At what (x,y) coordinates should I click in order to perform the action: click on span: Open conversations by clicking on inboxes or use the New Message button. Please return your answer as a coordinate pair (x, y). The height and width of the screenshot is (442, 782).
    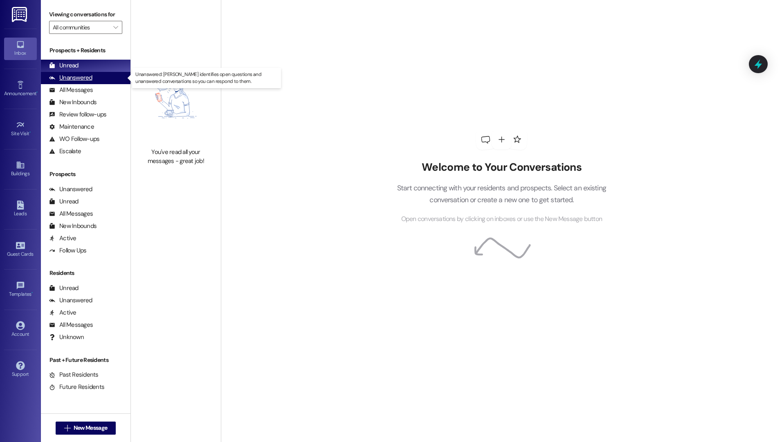
    Looking at the image, I should click on (501, 219).